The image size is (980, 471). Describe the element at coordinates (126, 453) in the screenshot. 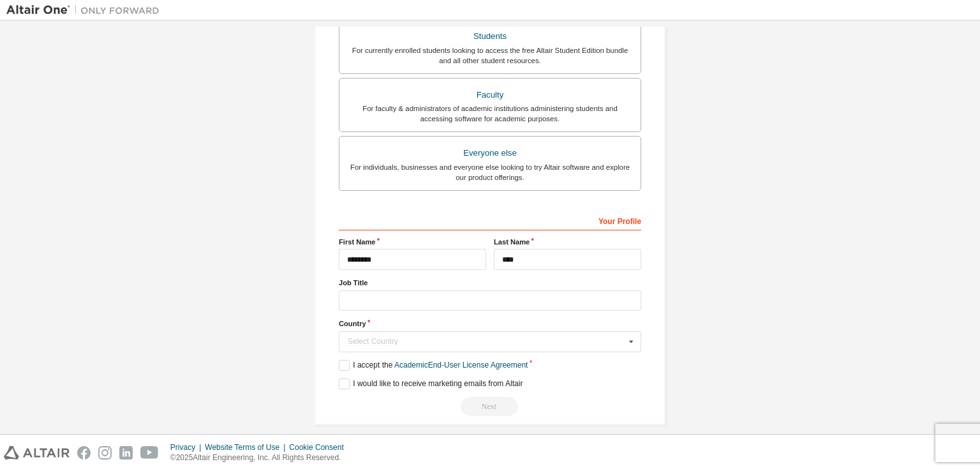

I see `img: linkedin.svg` at that location.